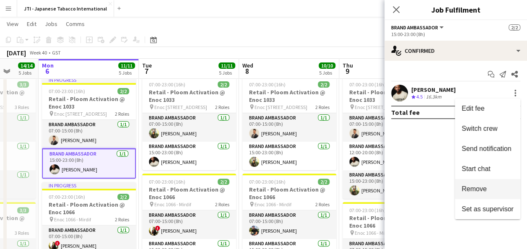 The height and width of the screenshot is (249, 527). What do you see at coordinates (488, 209) in the screenshot?
I see `button: Set as supervisor` at bounding box center [488, 209].